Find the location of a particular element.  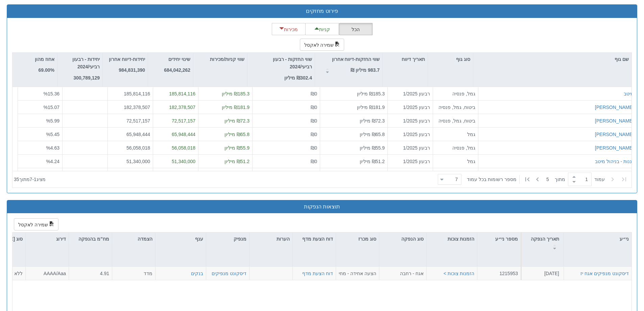

font: אחוז מהון is located at coordinates (45, 59).